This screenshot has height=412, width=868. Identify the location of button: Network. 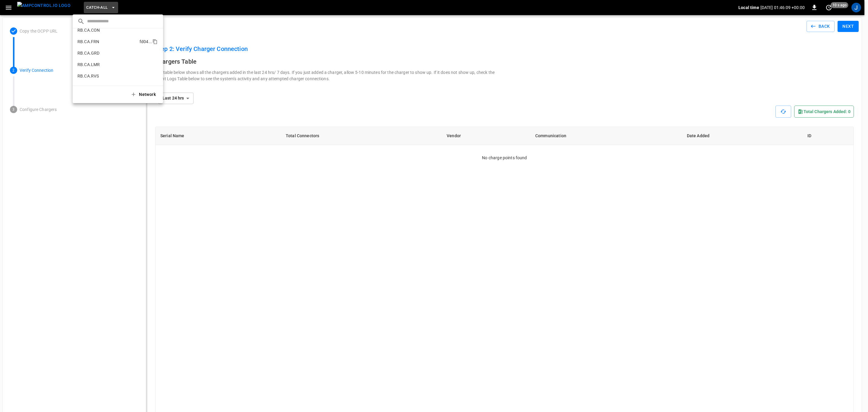
(144, 95).